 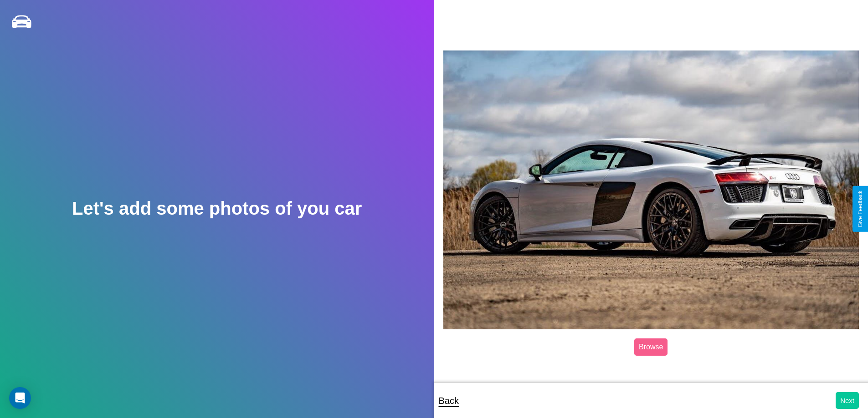 What do you see at coordinates (651, 347) in the screenshot?
I see `label: Browse` at bounding box center [651, 347].